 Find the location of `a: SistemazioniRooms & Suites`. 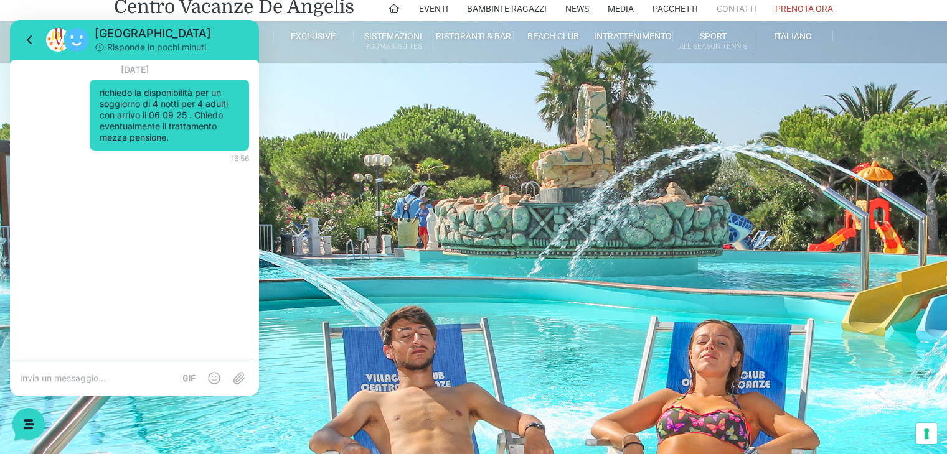

a: SistemazioniRooms & Suites is located at coordinates (393, 42).